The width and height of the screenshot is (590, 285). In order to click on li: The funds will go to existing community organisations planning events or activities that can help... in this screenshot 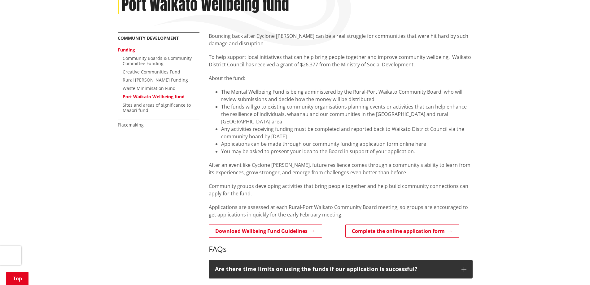, I will do `click(347, 114)`.